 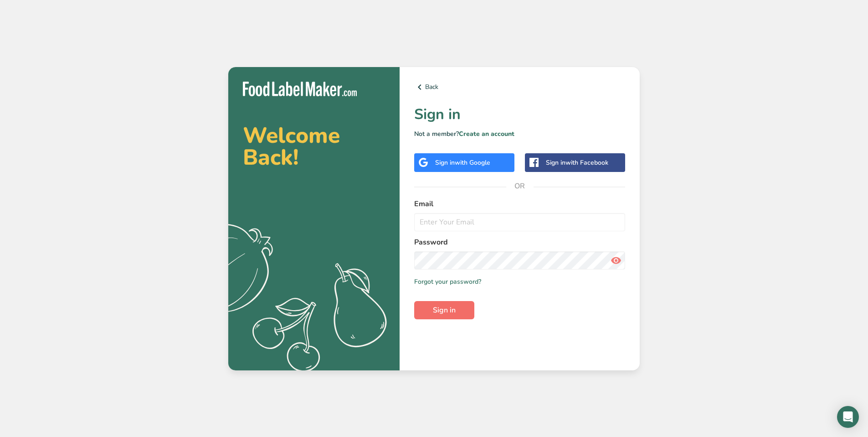 I want to click on label: Password, so click(x=520, y=242).